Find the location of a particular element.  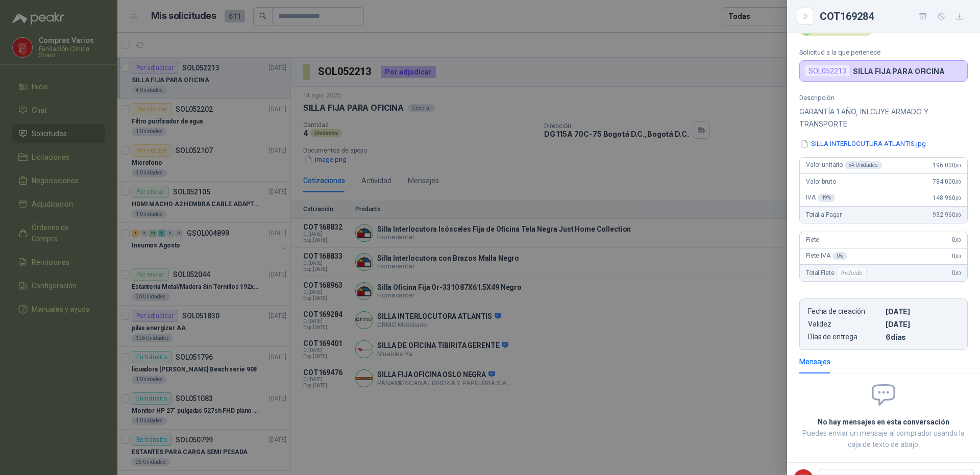

div: COT169284 is located at coordinates (894, 16).